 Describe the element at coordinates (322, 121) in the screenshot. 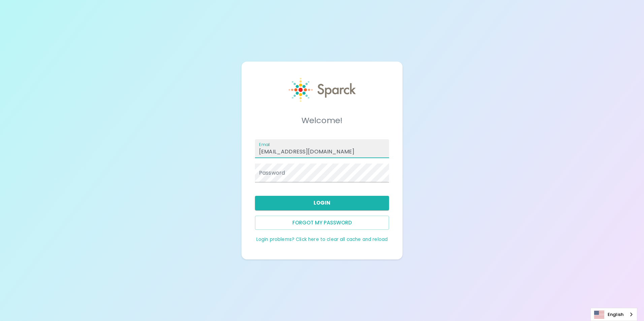

I see `h5: Welcome!` at that location.